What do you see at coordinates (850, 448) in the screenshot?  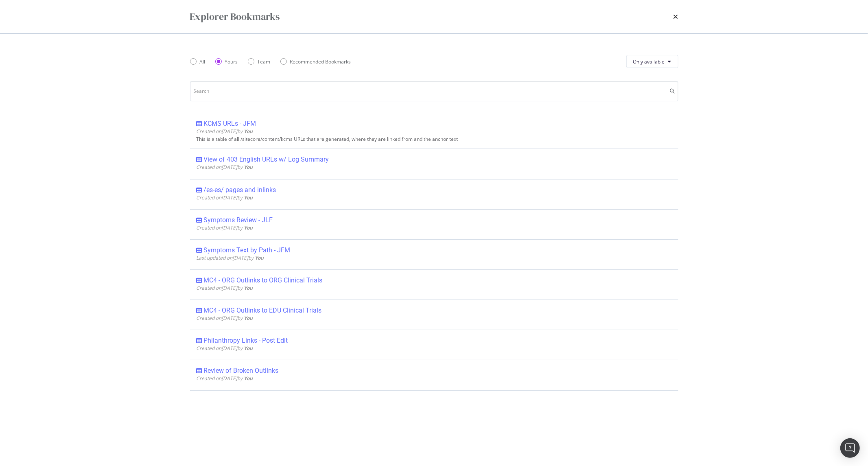 I see `div: Open Intercom Messenger` at bounding box center [850, 448].